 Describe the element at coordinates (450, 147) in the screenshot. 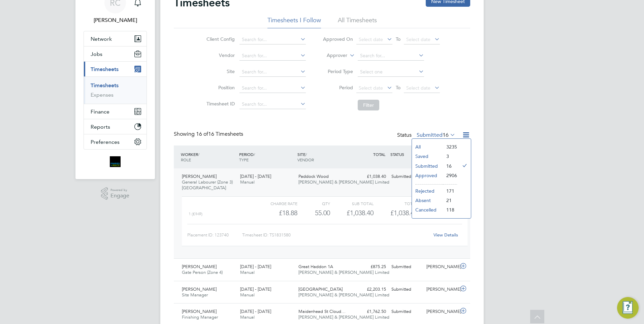

I see `li: 3235` at that location.